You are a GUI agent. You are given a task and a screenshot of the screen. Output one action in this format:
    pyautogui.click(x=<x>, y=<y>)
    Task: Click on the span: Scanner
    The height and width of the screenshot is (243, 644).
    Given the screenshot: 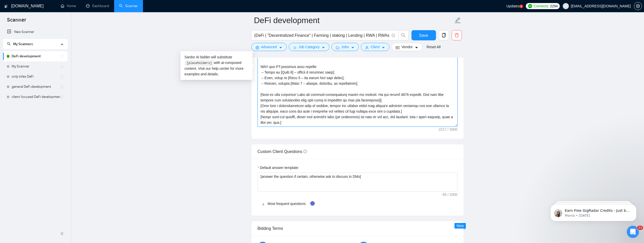 What is the action you would take?
    pyautogui.click(x=16, y=21)
    